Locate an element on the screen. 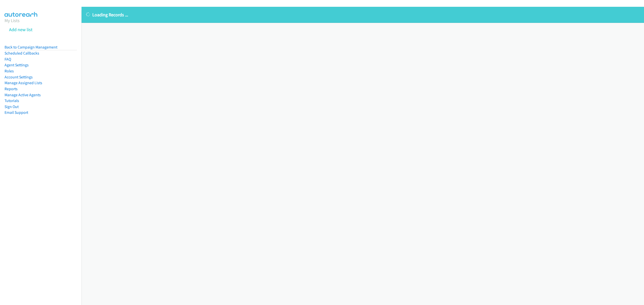  a: Roles is located at coordinates (9, 71).